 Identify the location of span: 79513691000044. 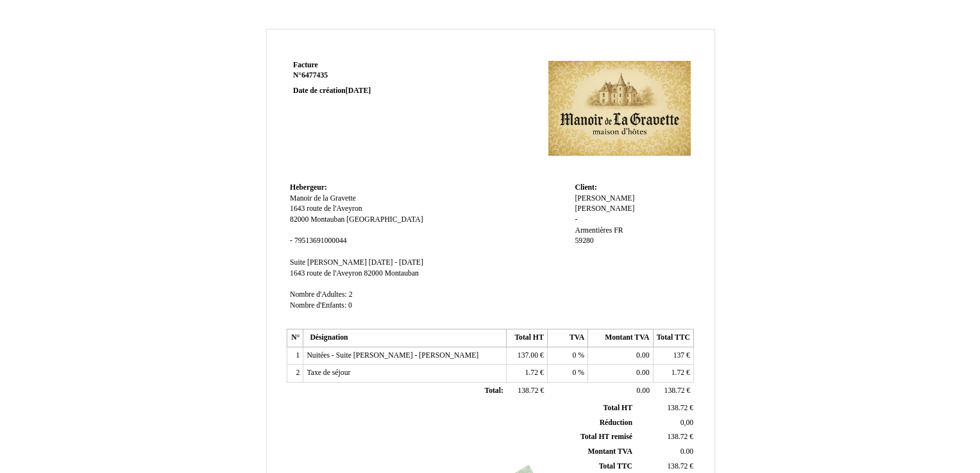
(321, 240).